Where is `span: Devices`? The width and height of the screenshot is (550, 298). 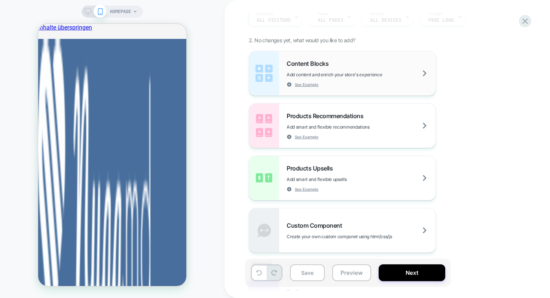 span: Devices is located at coordinates (377, 14).